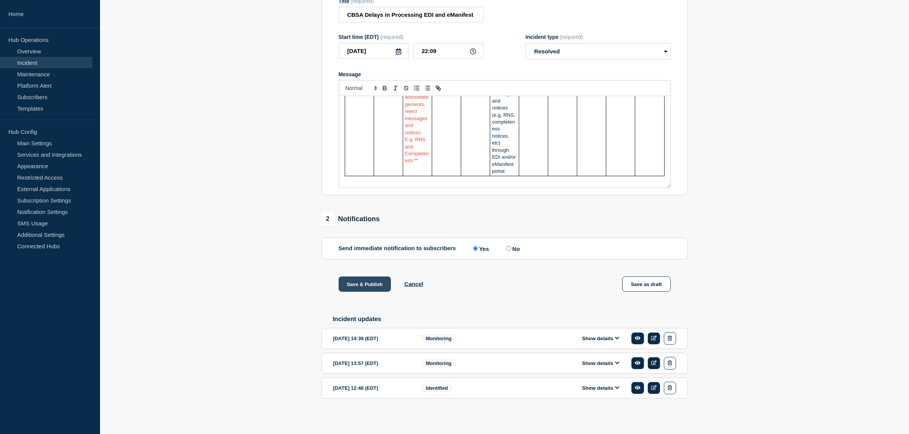 The width and height of the screenshot is (909, 434). Describe the element at coordinates (396, 88) in the screenshot. I see `button: Toggle italic text` at that location.